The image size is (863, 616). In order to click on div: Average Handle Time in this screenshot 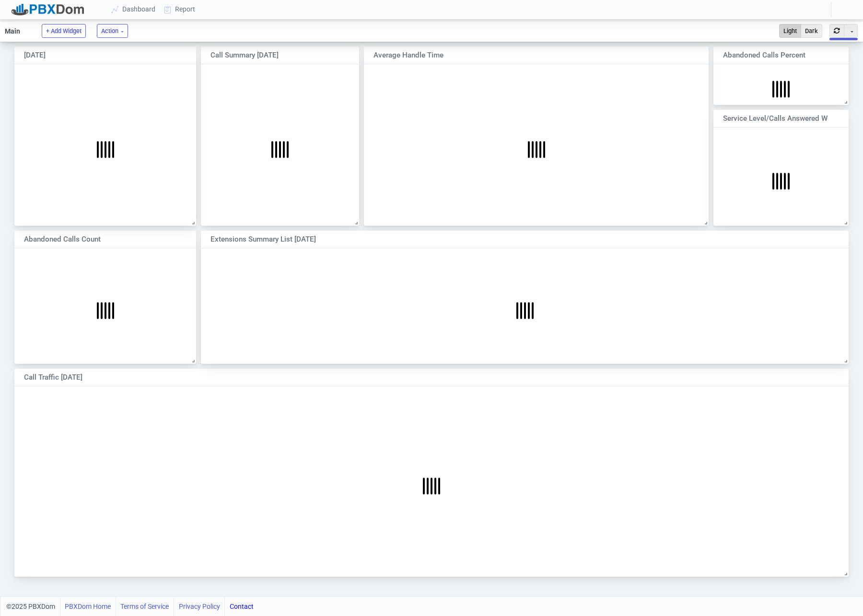, I will do `click(520, 55)`.